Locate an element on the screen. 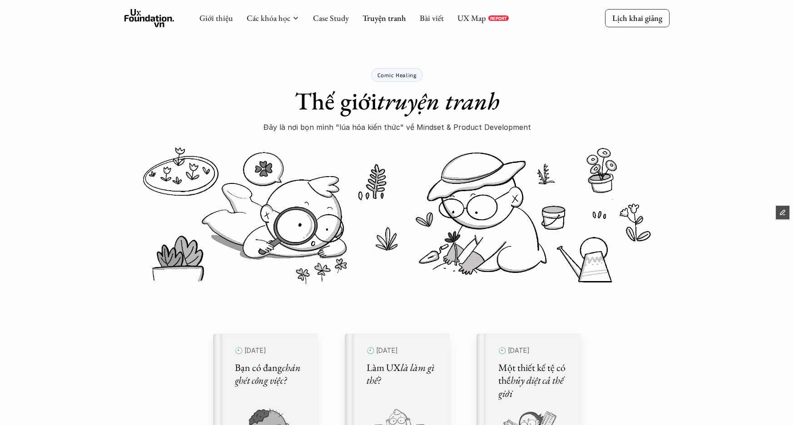 Image resolution: width=794 pixels, height=425 pixels. a: Giới thiệu is located at coordinates (216, 18).